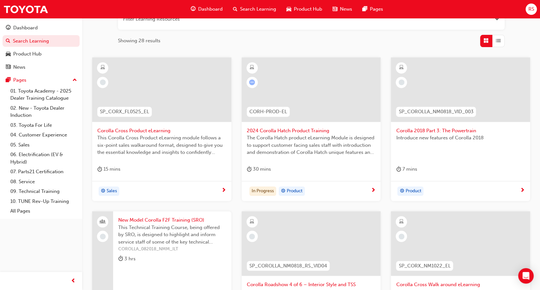  Describe the element at coordinates (26, 9) in the screenshot. I see `img: Trak` at that location.